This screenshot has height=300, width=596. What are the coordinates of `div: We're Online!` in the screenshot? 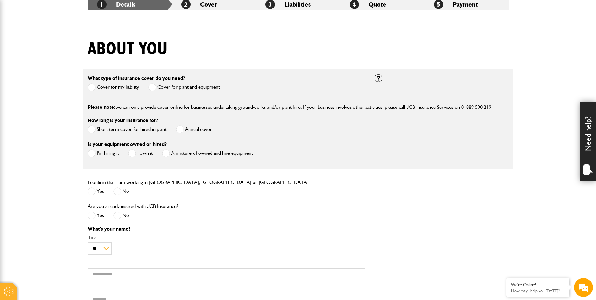 It's located at (538, 284).